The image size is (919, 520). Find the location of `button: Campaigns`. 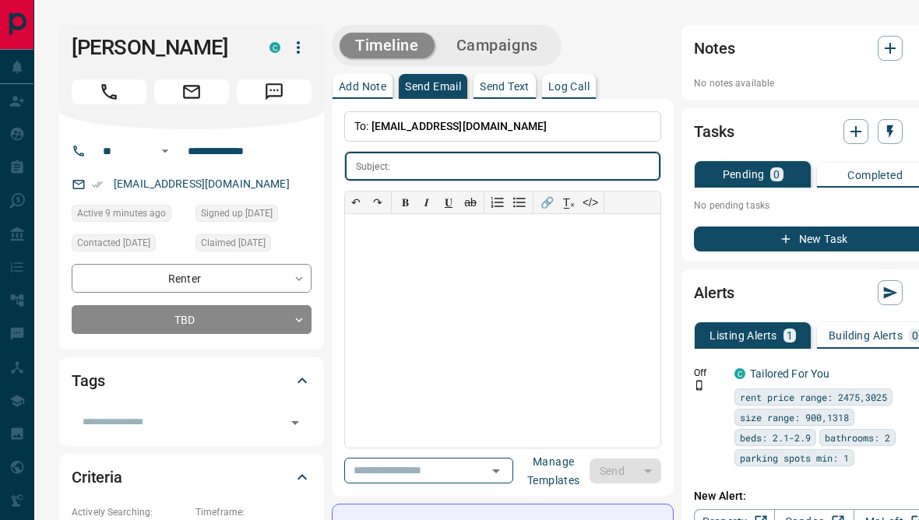

button: Campaigns is located at coordinates (497, 45).